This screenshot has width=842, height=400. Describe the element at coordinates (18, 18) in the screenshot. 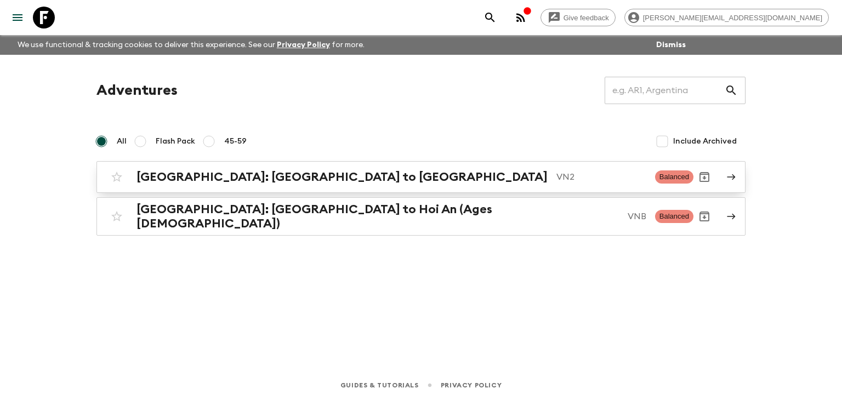

I see `button: menu` at that location.